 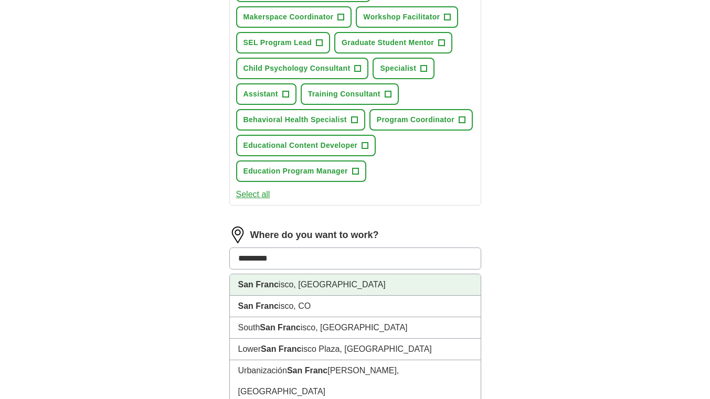 What do you see at coordinates (416, 120) in the screenshot?
I see `span: Program Coordinator` at bounding box center [416, 120].